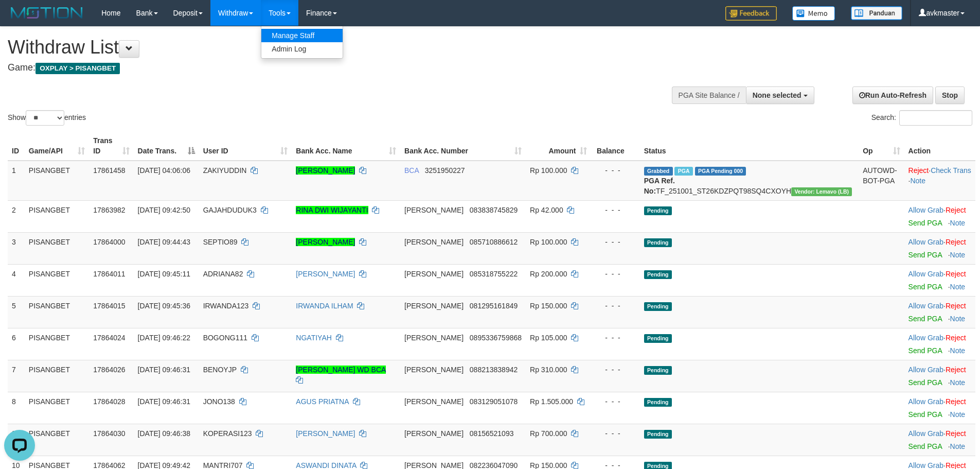 This screenshot has width=980, height=469. What do you see at coordinates (332, 210) in the screenshot?
I see `a: RINA DWI WIJAYANTI` at bounding box center [332, 210].